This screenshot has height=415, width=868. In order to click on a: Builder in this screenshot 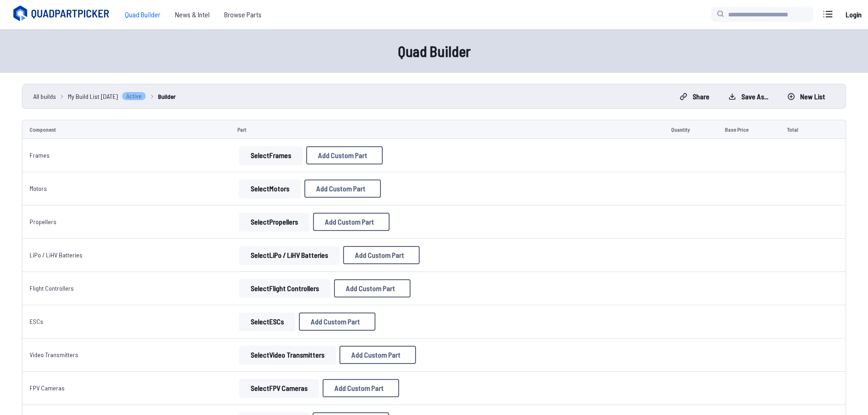, I will do `click(167, 96)`.